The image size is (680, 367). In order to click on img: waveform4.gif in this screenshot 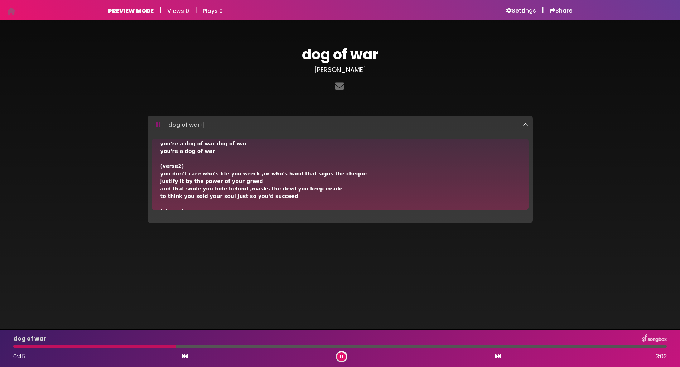, I will do `click(205, 125)`.